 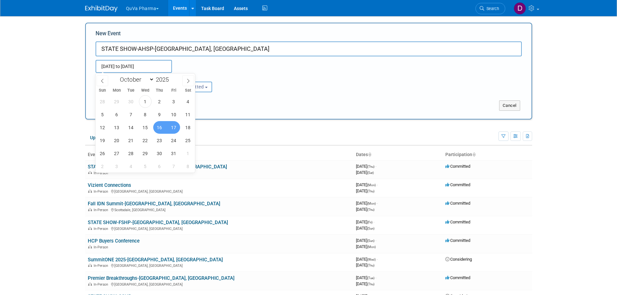 I want to click on span: October 26, 2025, so click(x=102, y=153).